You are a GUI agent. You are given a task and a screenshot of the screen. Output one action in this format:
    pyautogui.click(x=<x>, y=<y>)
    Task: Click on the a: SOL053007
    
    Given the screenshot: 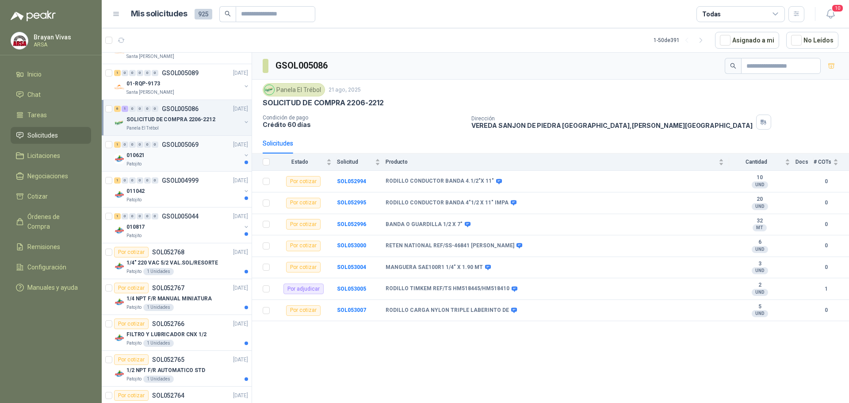 What is the action you would take?
    pyautogui.click(x=352, y=310)
    